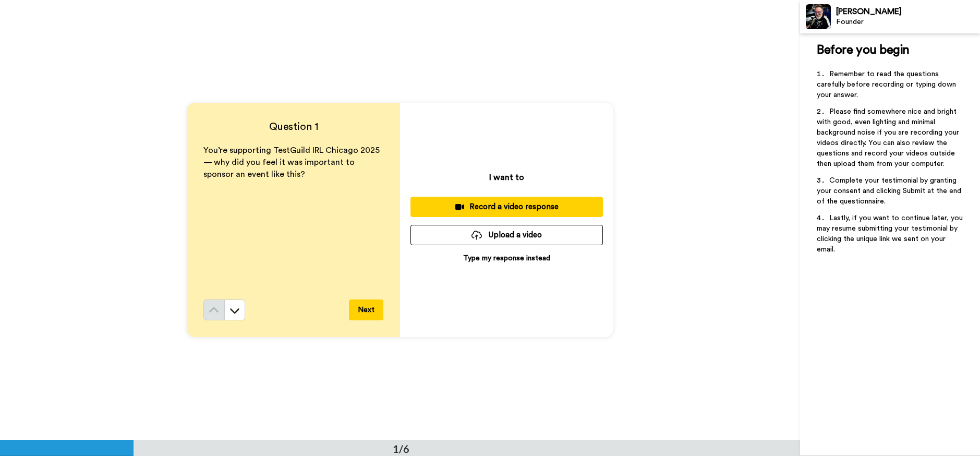  I want to click on p: Type my response instead, so click(506, 259).